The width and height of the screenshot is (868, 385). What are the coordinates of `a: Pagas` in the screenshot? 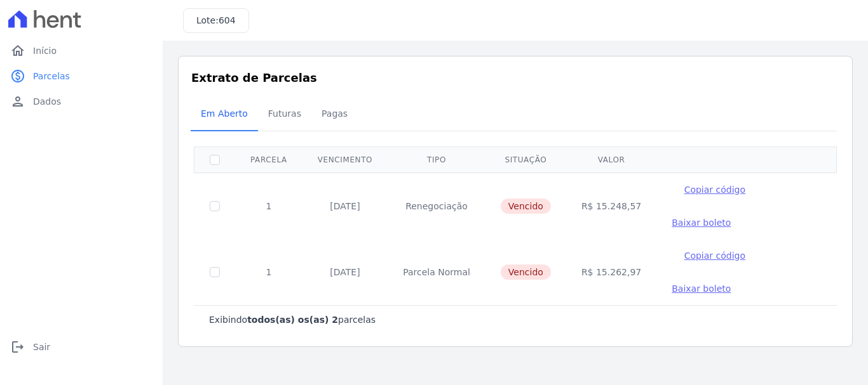 It's located at (334, 115).